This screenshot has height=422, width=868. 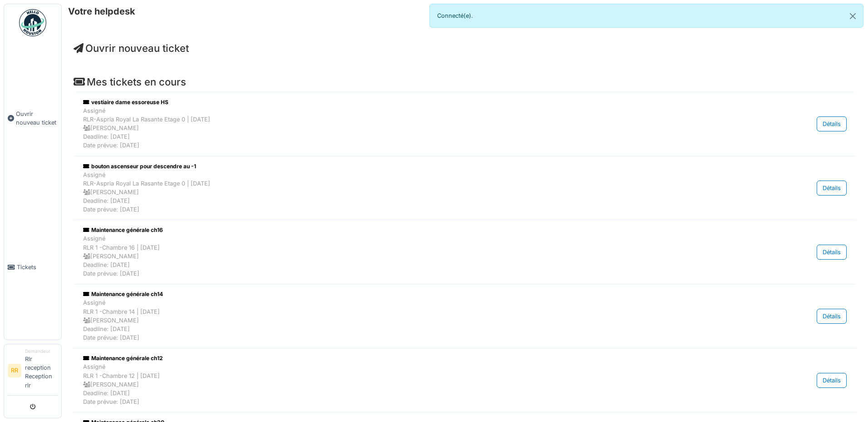 What do you see at coordinates (409, 230) in the screenshot?
I see `div: Maintenance générale ch16` at bounding box center [409, 230].